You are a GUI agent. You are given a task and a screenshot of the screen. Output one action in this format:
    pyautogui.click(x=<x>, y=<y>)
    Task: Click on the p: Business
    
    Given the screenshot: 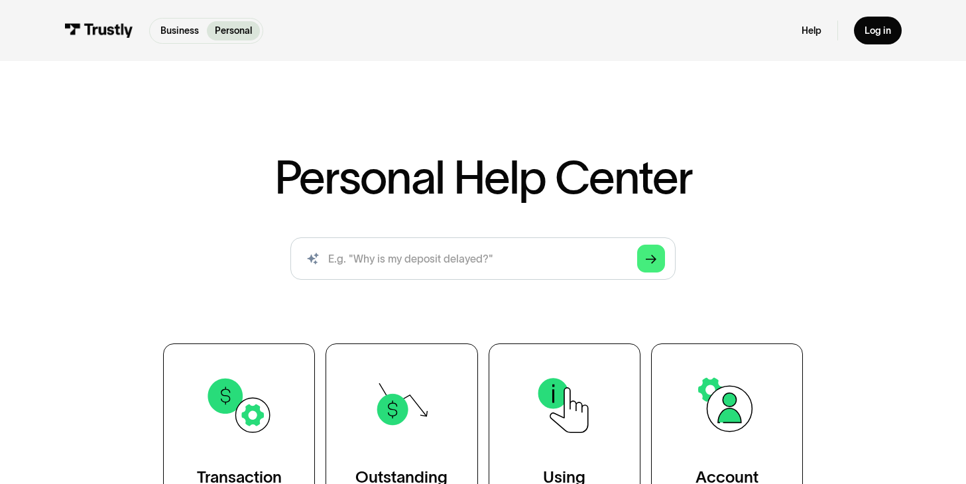 What is the action you would take?
    pyautogui.click(x=180, y=30)
    